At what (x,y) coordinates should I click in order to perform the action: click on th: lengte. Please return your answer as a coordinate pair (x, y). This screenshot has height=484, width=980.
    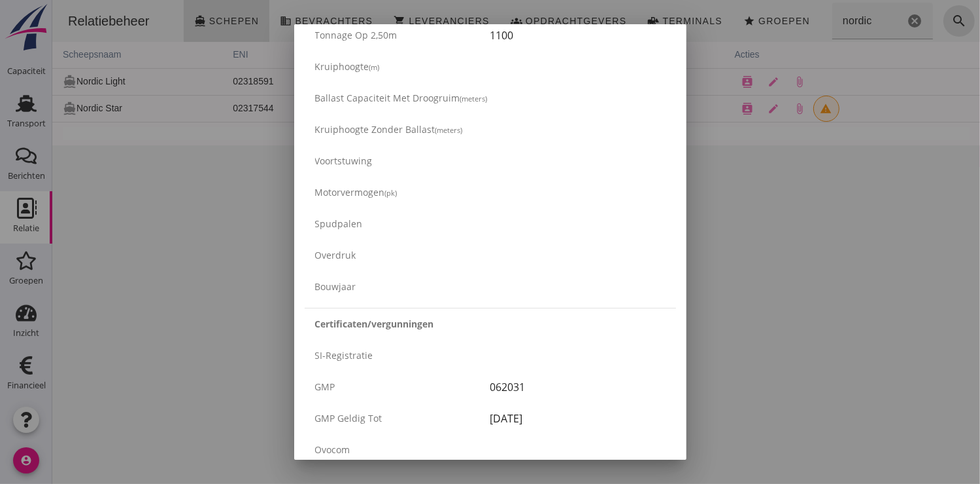
    Looking at the image, I should click on (514, 55).